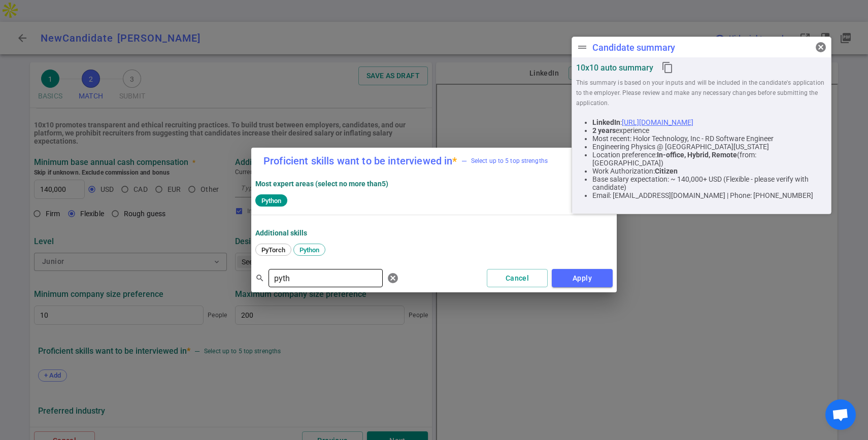 This screenshot has width=868, height=440. I want to click on strong: Most expert areas (select no more than 5 ), so click(322, 184).